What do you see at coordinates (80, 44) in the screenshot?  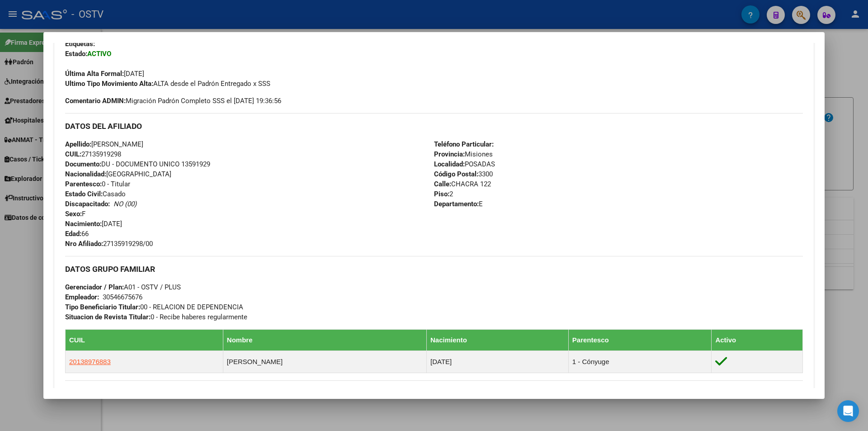 I see `strong: Etiquetas:` at bounding box center [80, 44].